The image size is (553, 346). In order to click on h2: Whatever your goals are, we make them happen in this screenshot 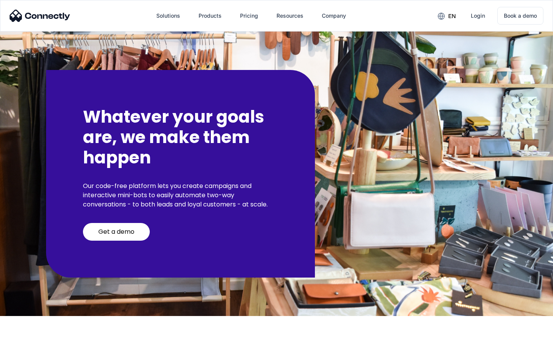, I will do `click(180, 137)`.